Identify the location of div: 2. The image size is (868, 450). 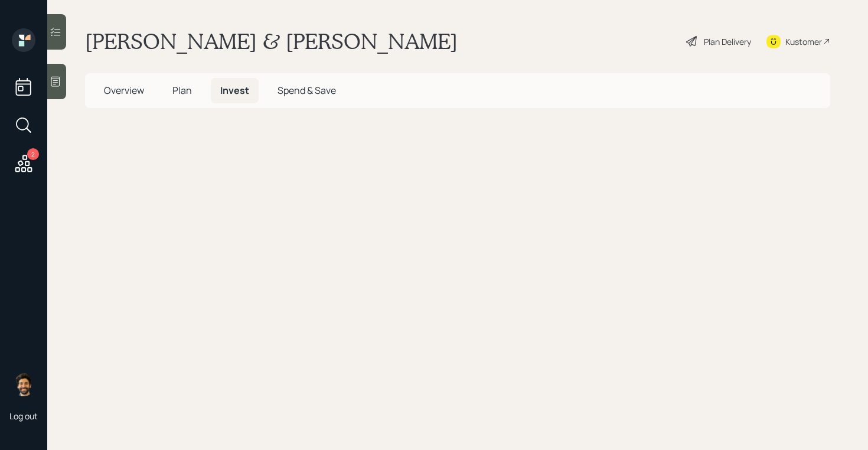
(33, 154).